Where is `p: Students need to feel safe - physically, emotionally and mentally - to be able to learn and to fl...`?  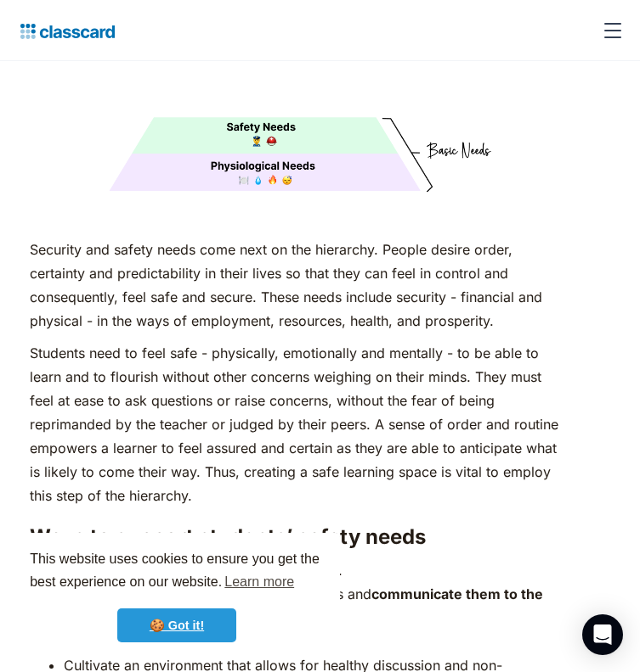 p: Students need to feel safe - physically, emotionally and mentally - to be able to learn and to fl... is located at coordinates (294, 424).